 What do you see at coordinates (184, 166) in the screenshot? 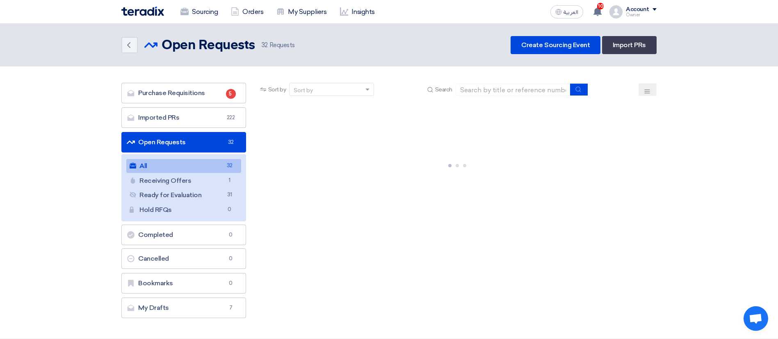
I see `a: All` at bounding box center [184, 166].